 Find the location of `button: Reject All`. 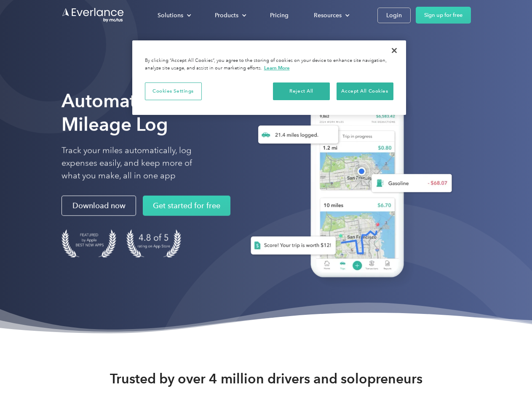

button: Reject All is located at coordinates (301, 91).